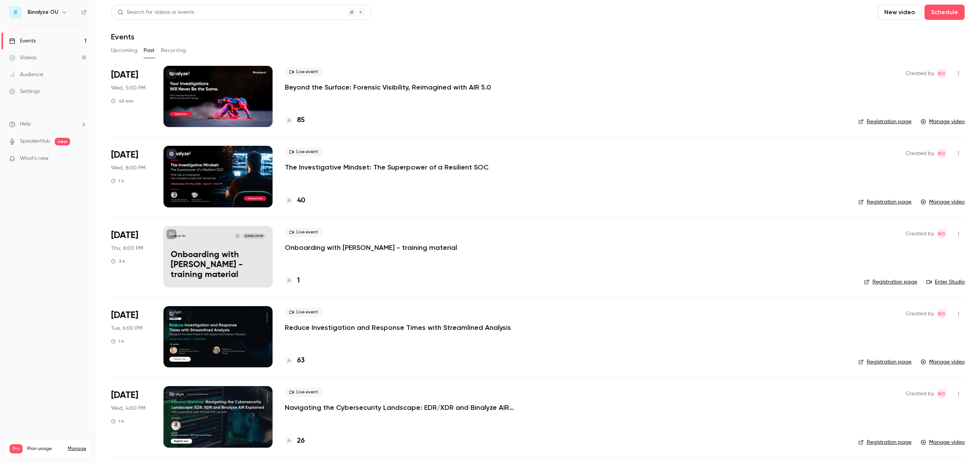 This screenshot has height=463, width=980. What do you see at coordinates (128, 168) in the screenshot?
I see `span: Wed, 8:00 PM` at bounding box center [128, 168].